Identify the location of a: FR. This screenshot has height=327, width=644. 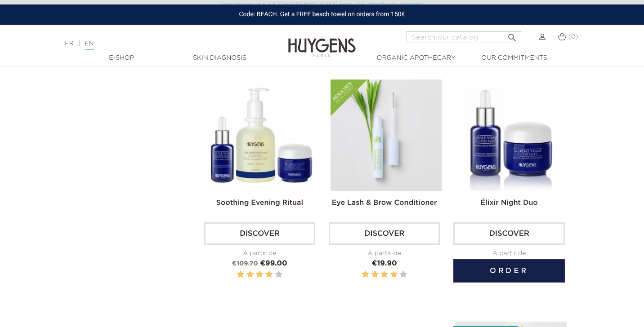
(69, 44).